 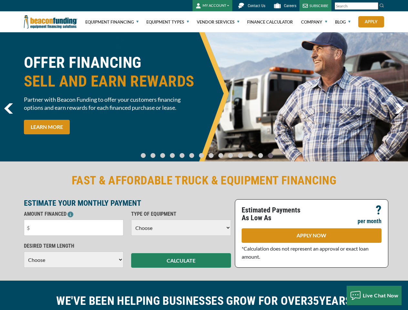 What do you see at coordinates (182, 155) in the screenshot?
I see `a: Go To Slide 4` at bounding box center [182, 155].